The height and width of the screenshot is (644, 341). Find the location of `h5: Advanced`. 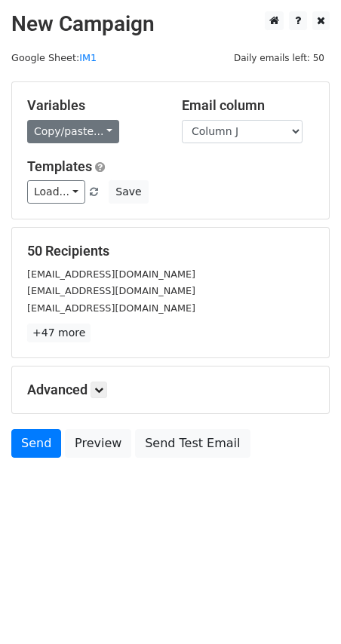

h5: Advanced is located at coordinates (170, 390).